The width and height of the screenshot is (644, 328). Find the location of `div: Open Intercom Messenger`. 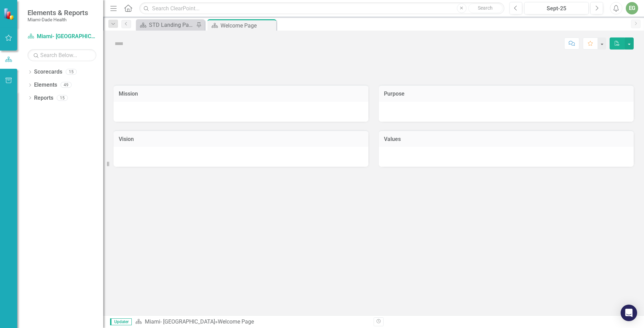

div: Open Intercom Messenger is located at coordinates (629, 313).